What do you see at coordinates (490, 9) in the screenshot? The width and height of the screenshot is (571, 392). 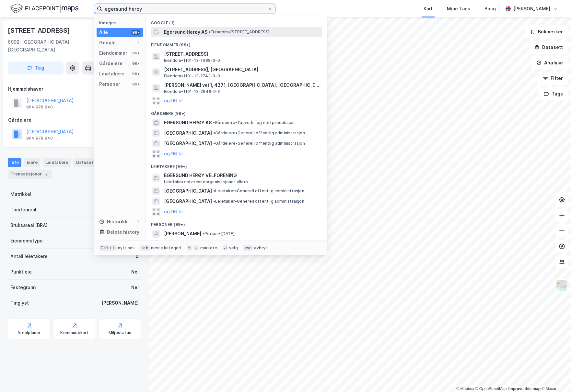 I see `div: Bolig` at bounding box center [490, 9].